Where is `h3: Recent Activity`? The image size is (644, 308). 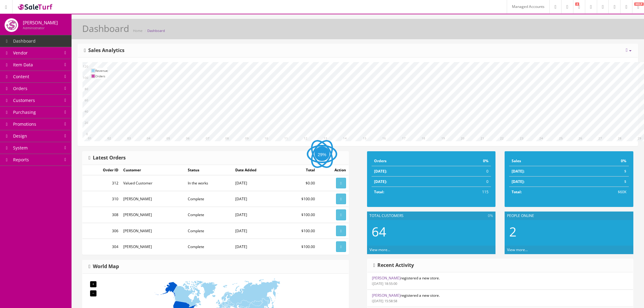
h3: Recent Activity is located at coordinates (394, 265).